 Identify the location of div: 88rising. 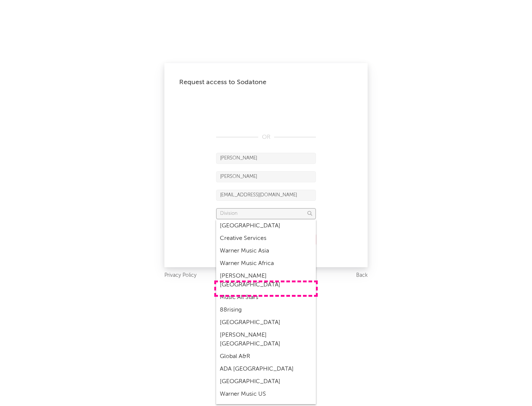
(266, 310).